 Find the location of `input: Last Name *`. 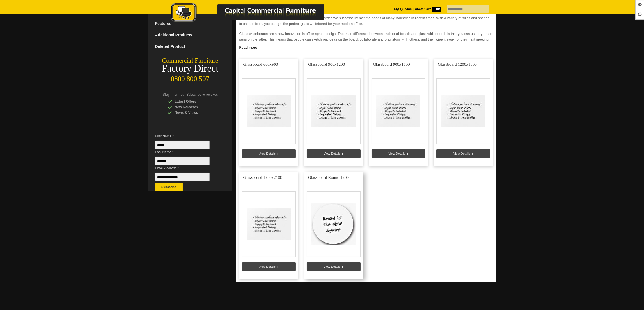

input: Last Name * is located at coordinates (183, 161).